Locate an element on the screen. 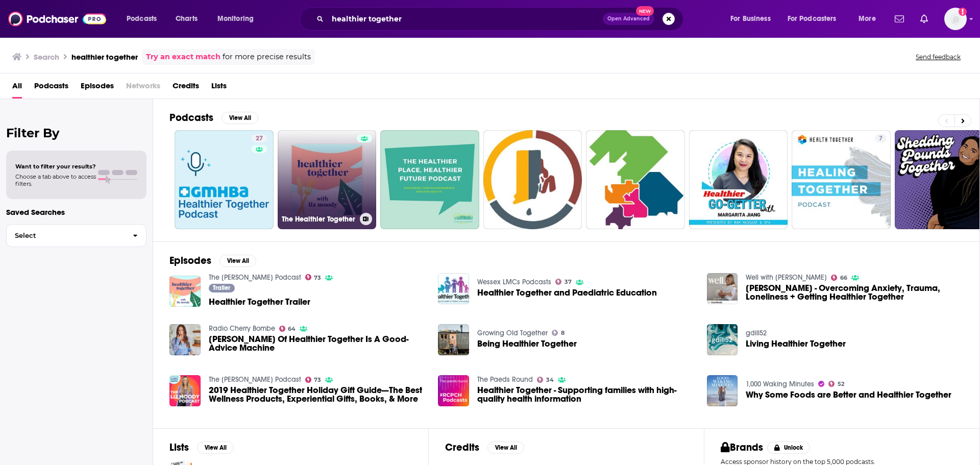 The width and height of the screenshot is (980, 465). h3: The Healthier Together is located at coordinates (319, 219).